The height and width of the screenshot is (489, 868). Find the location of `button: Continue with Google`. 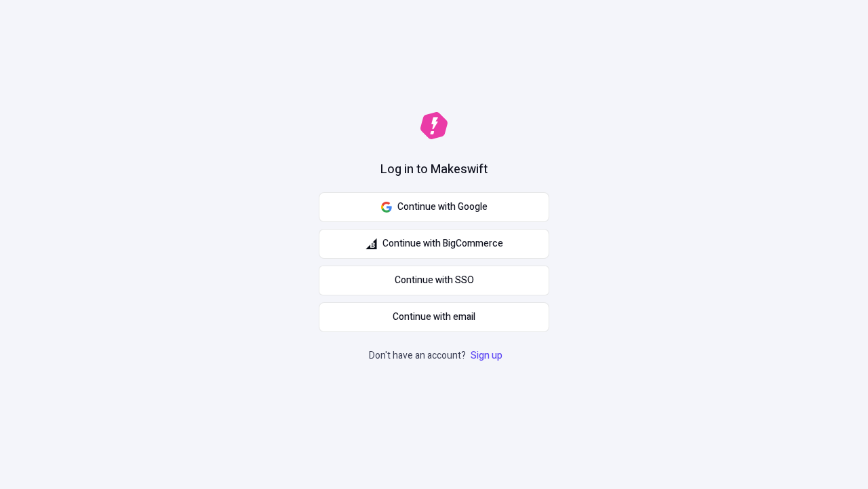

button: Continue with Google is located at coordinates (434, 207).